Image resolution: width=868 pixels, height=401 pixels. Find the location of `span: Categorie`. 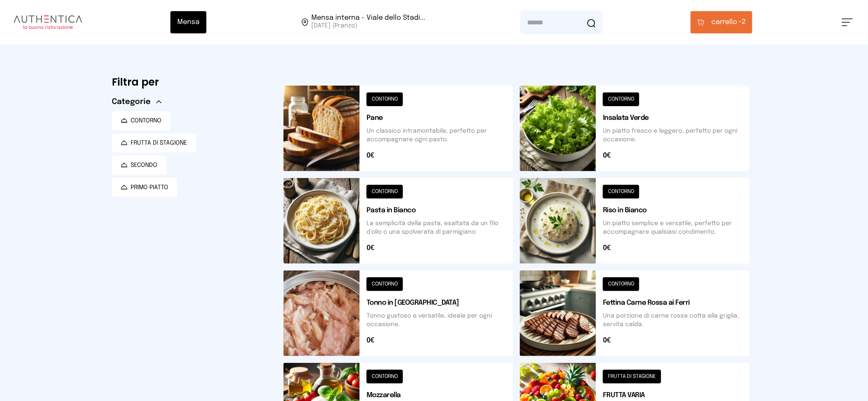

span: Categorie is located at coordinates (132, 102).